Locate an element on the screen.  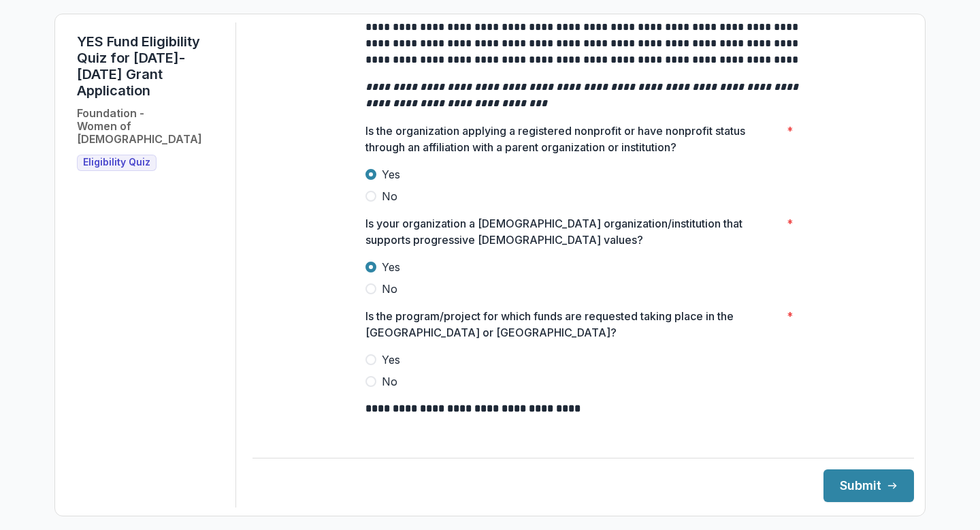
span: Eligibility Quiz is located at coordinates (116, 162).